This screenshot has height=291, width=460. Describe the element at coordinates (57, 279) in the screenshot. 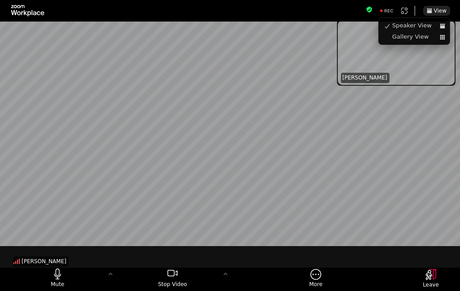

I see `button: mute my microphone` at that location.